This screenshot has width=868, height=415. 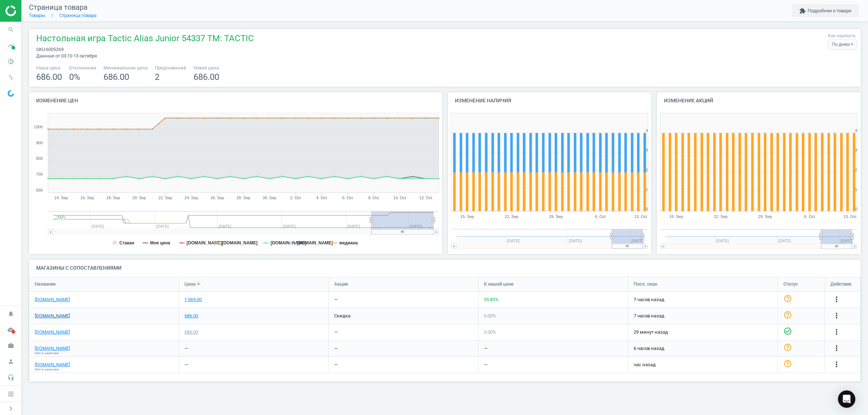 What do you see at coordinates (11, 409) in the screenshot?
I see `i: chevron_right` at bounding box center [11, 409].